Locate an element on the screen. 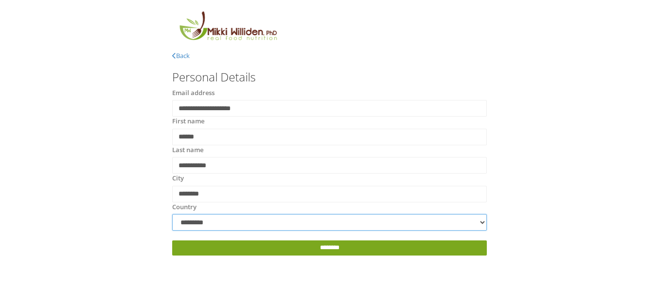  label: Last name is located at coordinates (188, 150).